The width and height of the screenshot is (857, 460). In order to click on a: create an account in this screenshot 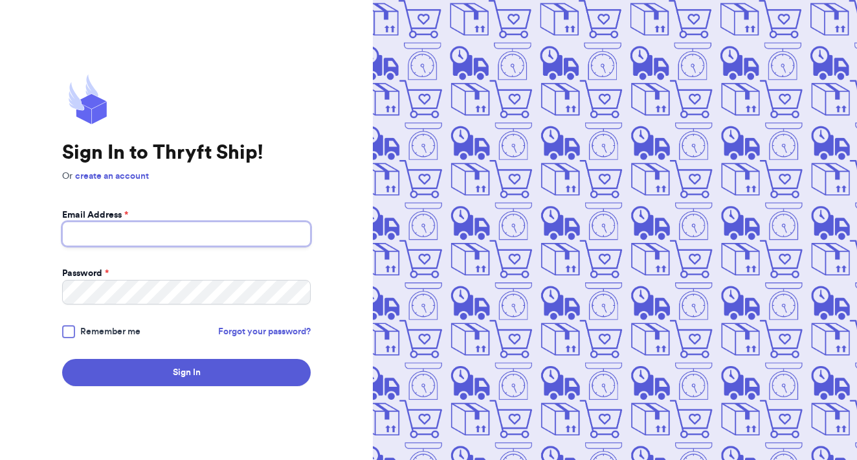, I will do `click(112, 176)`.